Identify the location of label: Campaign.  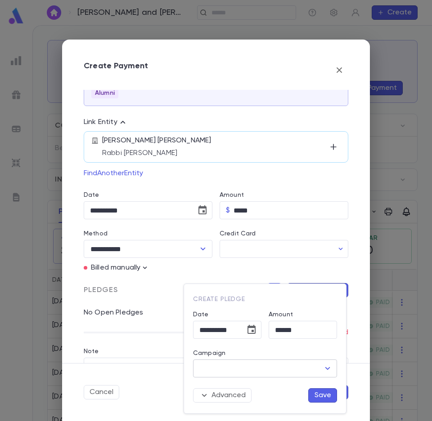
(209, 353).